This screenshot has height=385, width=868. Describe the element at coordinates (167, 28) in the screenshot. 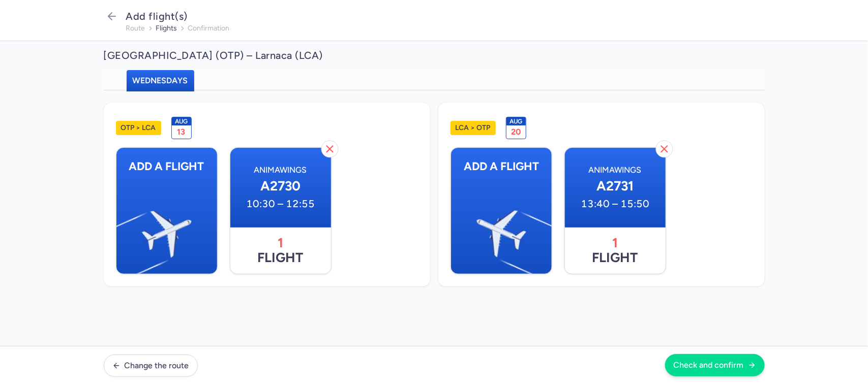

I see `button: flights` at that location.